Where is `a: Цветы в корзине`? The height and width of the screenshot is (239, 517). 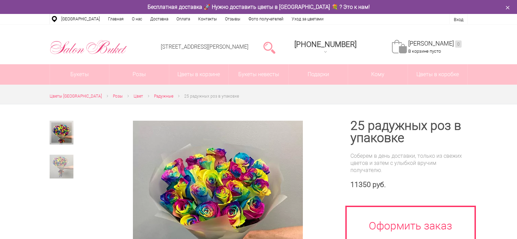 a: Цветы в корзине is located at coordinates (199, 74).